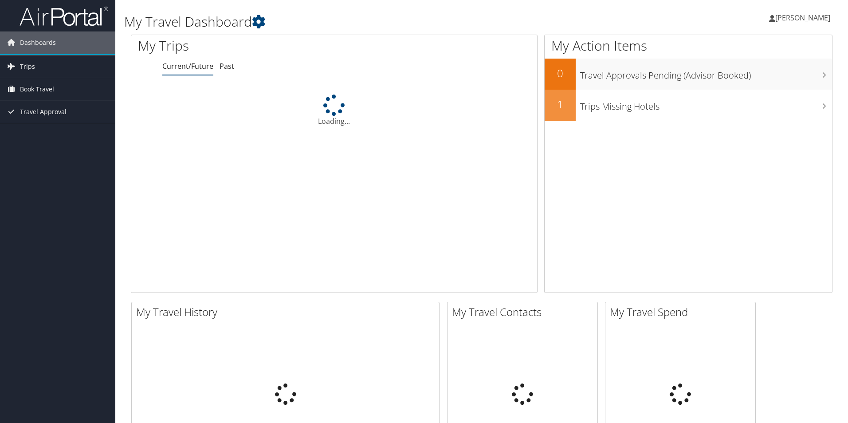 This screenshot has height=423, width=848. What do you see at coordinates (688, 105) in the screenshot?
I see `a: 1Trips Missing Hotels` at bounding box center [688, 105].